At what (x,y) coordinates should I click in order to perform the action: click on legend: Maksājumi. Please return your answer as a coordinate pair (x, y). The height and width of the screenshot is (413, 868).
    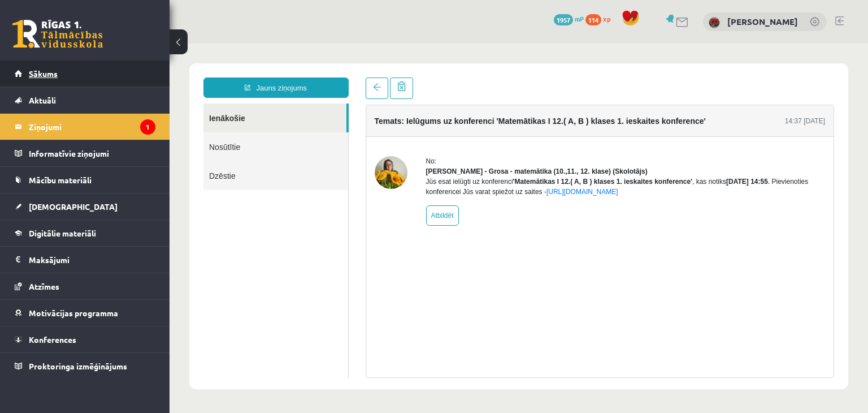
    Looking at the image, I should click on (92, 260).